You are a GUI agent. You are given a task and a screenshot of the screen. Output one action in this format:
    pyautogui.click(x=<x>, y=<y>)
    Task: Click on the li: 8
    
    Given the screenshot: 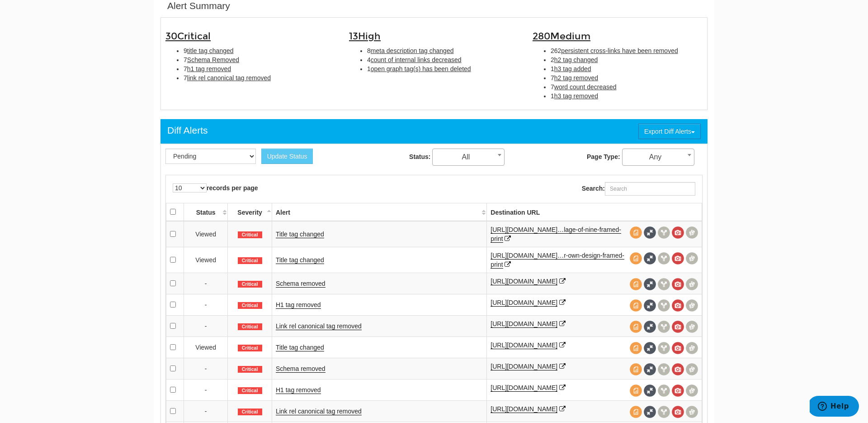 What is the action you would take?
    pyautogui.click(x=443, y=51)
    